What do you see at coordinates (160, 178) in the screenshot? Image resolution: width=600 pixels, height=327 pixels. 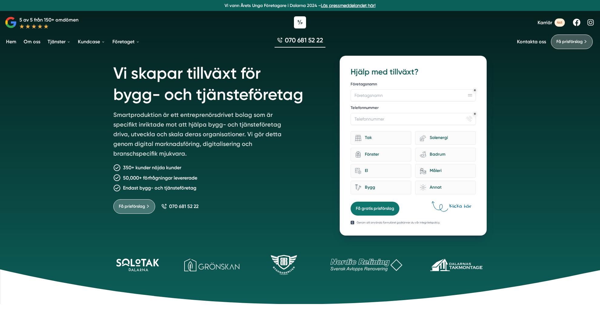 I see `p: 50,000+ förfrågningar levererade` at bounding box center [160, 178].